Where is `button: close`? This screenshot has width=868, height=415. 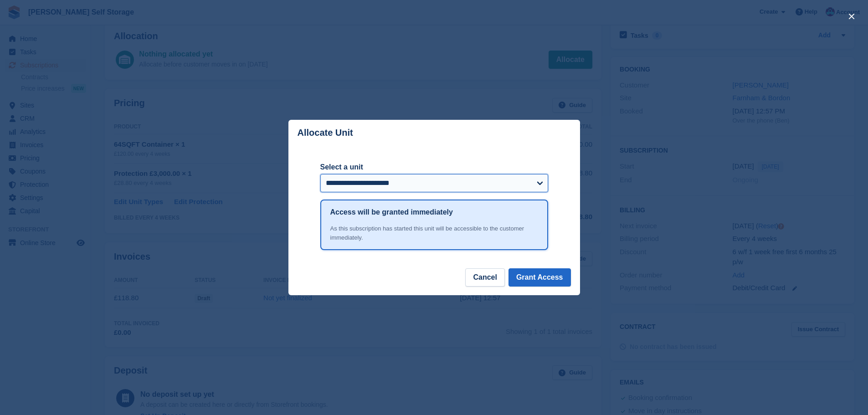 button: close is located at coordinates (852, 16).